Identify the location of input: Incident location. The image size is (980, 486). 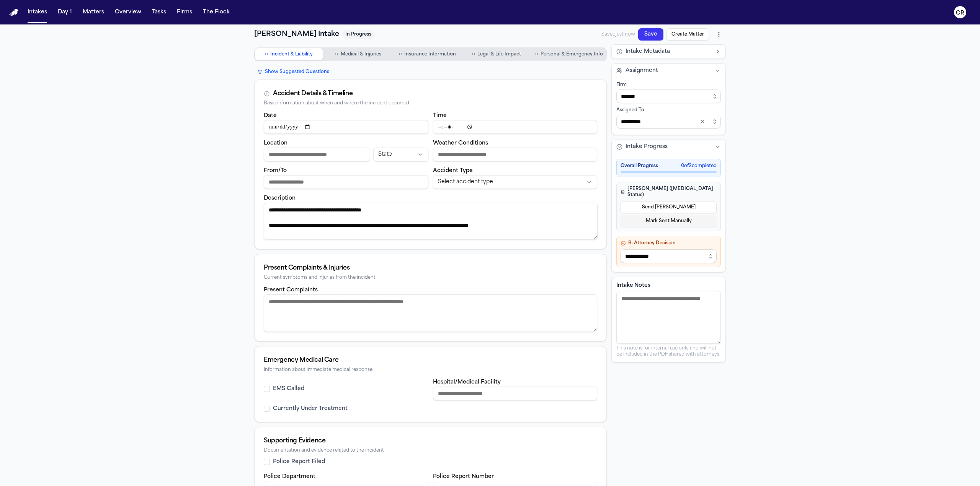
(317, 154).